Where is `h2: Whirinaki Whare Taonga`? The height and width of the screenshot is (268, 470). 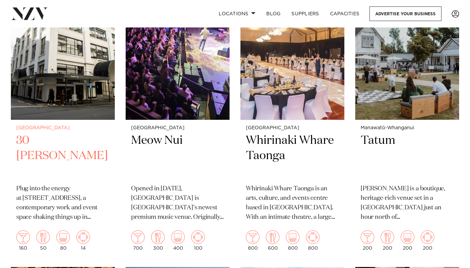
h2: Whirinaki Whare Taonga is located at coordinates (292, 156).